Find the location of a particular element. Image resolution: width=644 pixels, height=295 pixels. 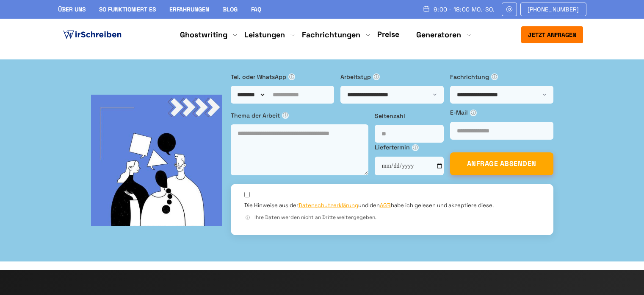

div: Ihre Daten werden nicht an Dritte weitergegeben. is located at coordinates (393, 217).